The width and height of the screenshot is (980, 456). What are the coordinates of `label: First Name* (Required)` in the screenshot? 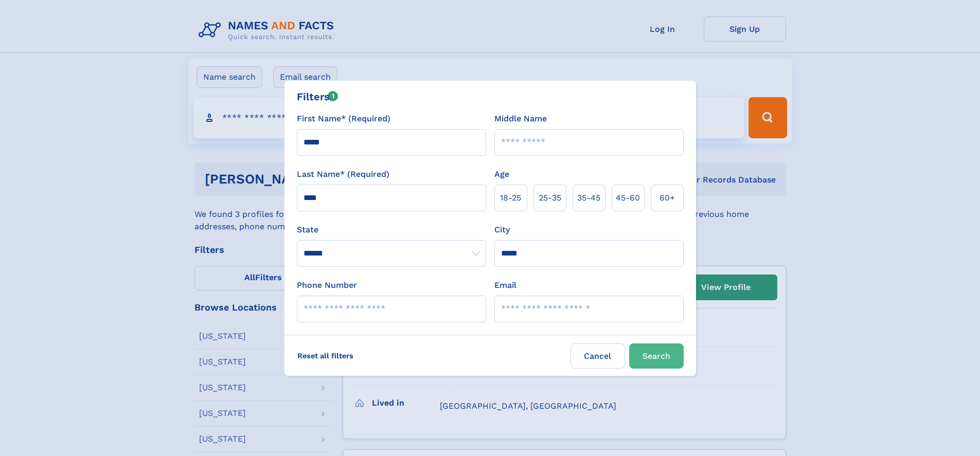 It's located at (344, 119).